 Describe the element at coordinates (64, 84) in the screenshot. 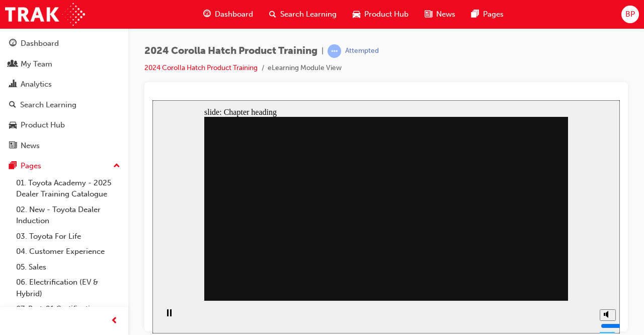

I see `a: Analytics` at that location.